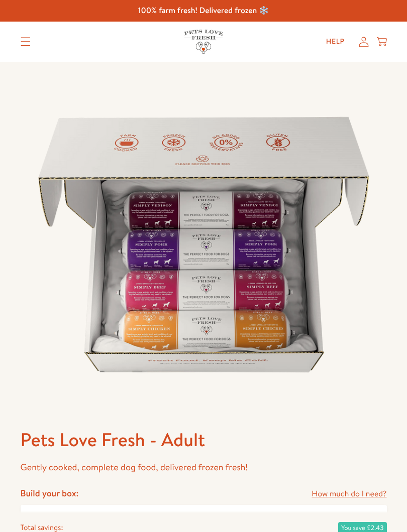 This screenshot has width=407, height=532. What do you see at coordinates (204, 41) in the screenshot?
I see `img: Pets Love Fresh` at bounding box center [204, 41].